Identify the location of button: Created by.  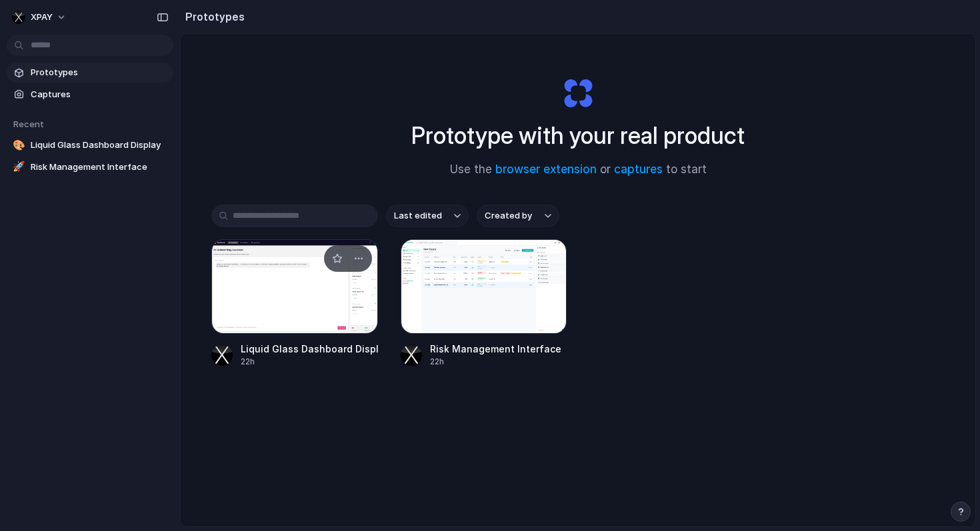
(518, 216).